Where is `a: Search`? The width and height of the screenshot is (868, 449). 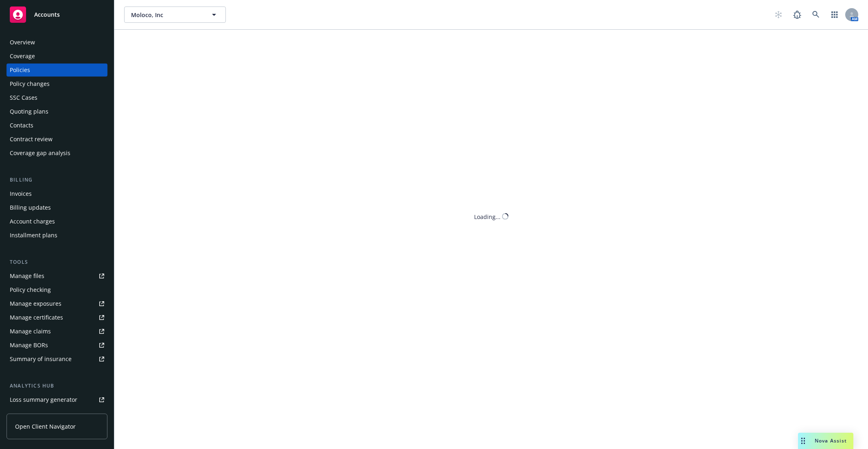
a: Search is located at coordinates (816, 15).